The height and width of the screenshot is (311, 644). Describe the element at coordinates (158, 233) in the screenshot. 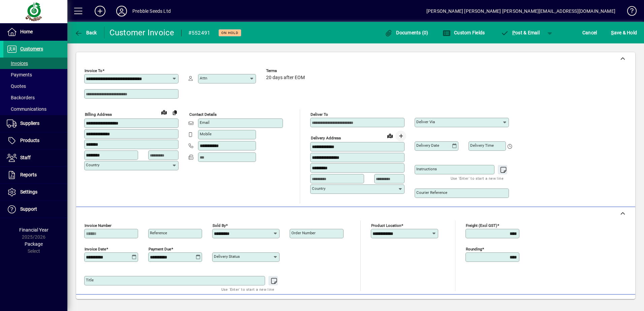

I see `mat-label: Reference` at that location.